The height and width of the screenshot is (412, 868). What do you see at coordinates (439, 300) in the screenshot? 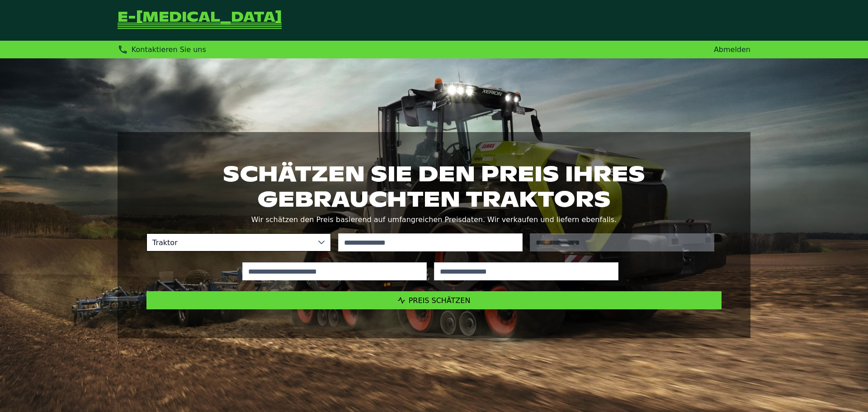
I see `span: Preis schätzen` at bounding box center [439, 300].